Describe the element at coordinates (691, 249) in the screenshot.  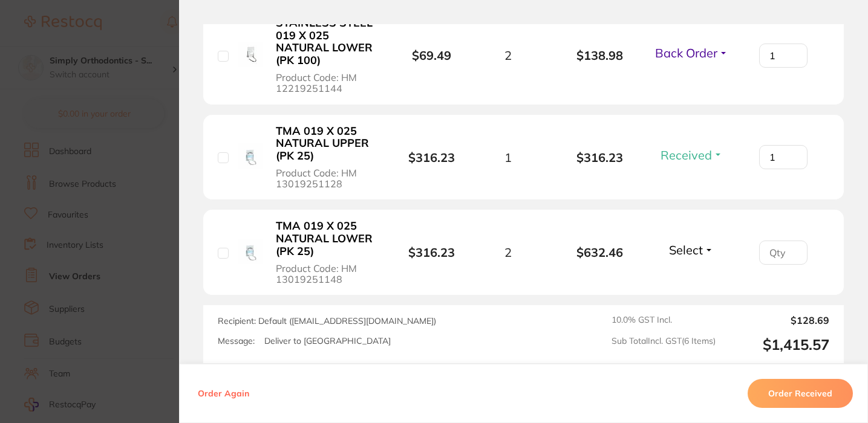
I see `button: Select` at that location.